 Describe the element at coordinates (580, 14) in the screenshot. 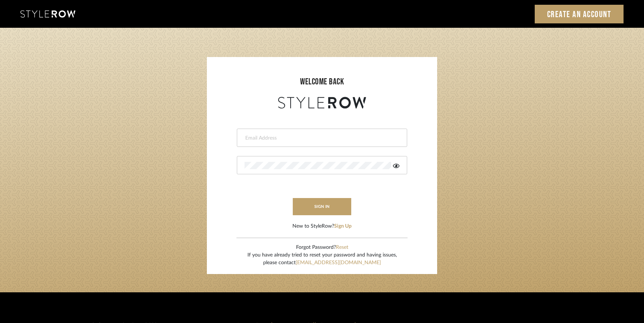

I see `a: Create an Account` at that location.